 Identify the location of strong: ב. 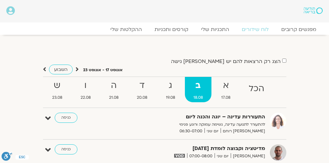
(198, 85).